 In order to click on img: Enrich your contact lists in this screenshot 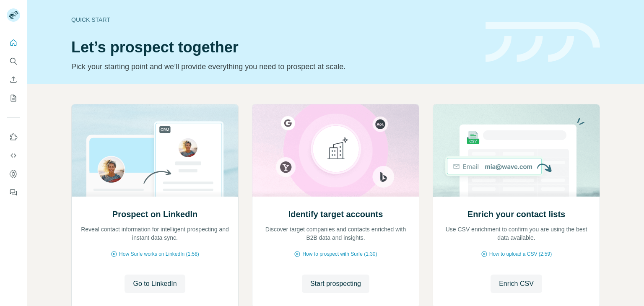, I will do `click(516, 151)`.